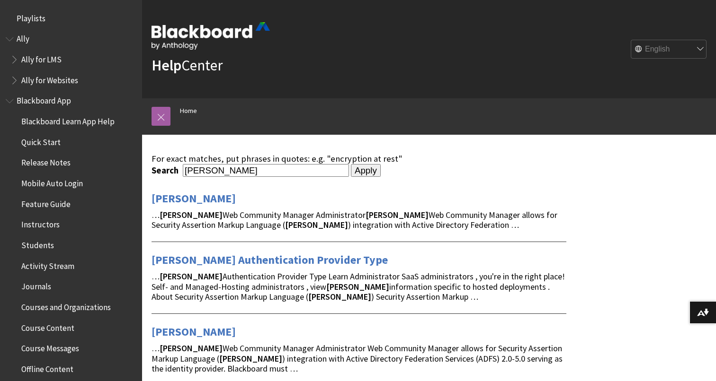 The image size is (716, 381). I want to click on span: Journals, so click(36, 285).